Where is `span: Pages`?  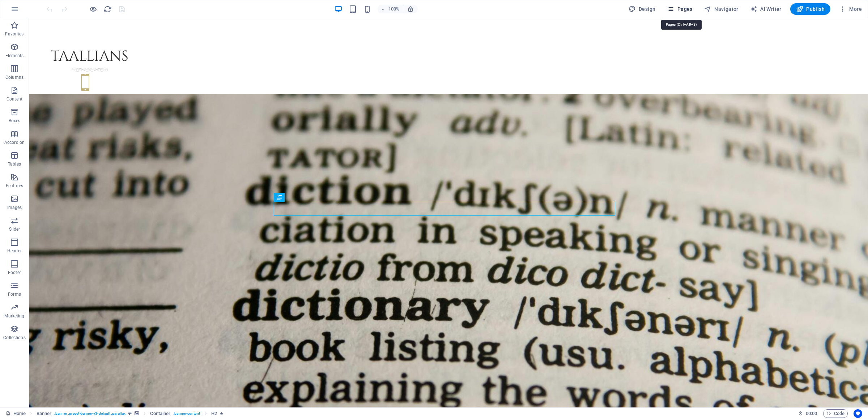
span: Pages is located at coordinates (679, 9).